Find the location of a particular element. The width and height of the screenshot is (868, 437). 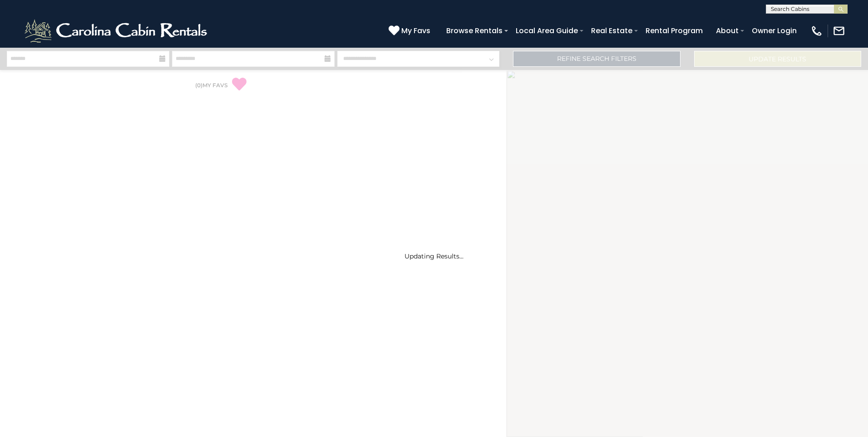

a: Real Estate is located at coordinates (611, 30).